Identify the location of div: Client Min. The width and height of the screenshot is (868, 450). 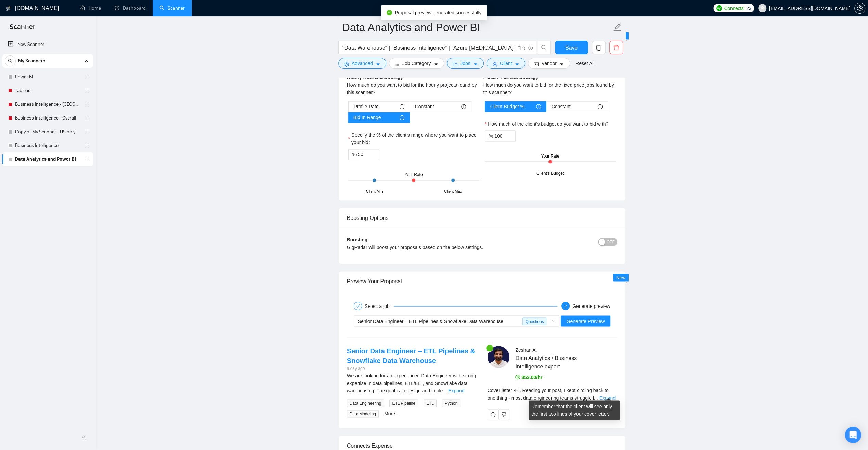
(374, 191).